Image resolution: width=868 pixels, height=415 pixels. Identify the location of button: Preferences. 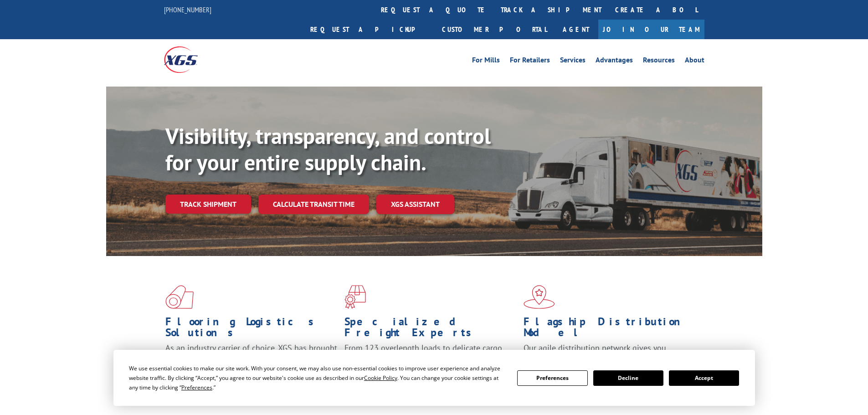
(553, 378).